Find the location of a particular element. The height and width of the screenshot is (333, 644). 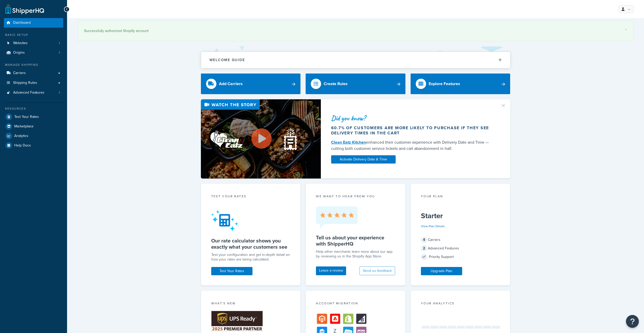

button: Open Resource Center is located at coordinates (632, 321).